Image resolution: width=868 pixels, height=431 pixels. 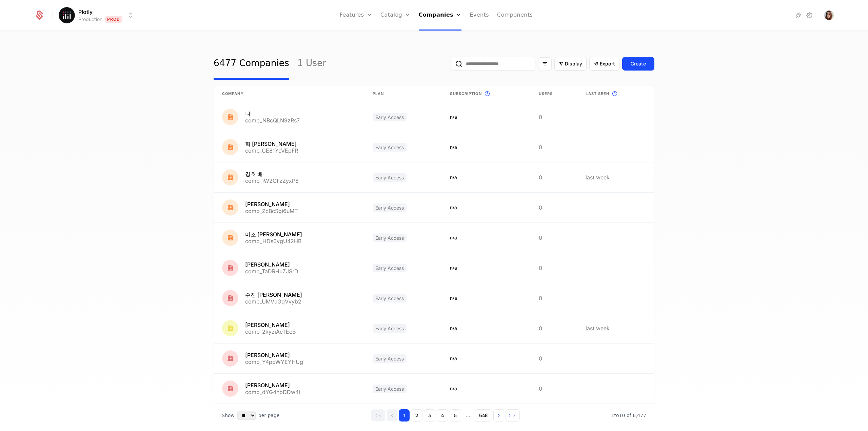 I want to click on th: Plan, so click(x=403, y=94).